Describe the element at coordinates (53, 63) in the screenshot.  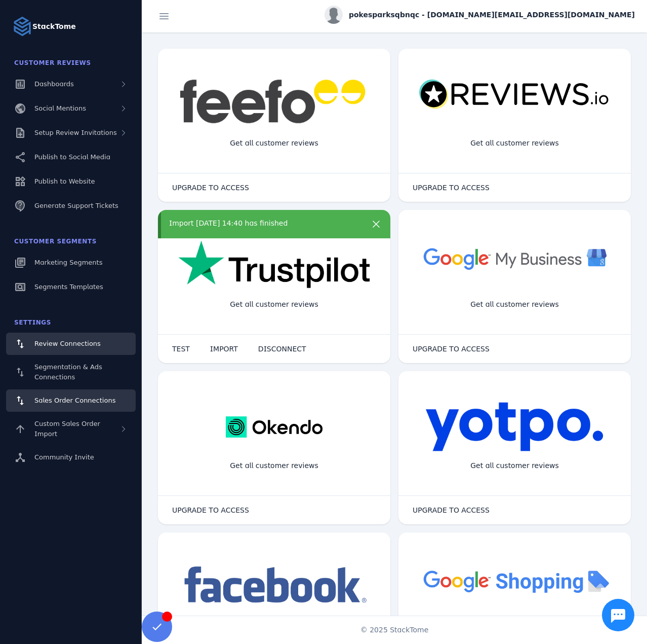
I see `span: Customer Reviews` at that location.